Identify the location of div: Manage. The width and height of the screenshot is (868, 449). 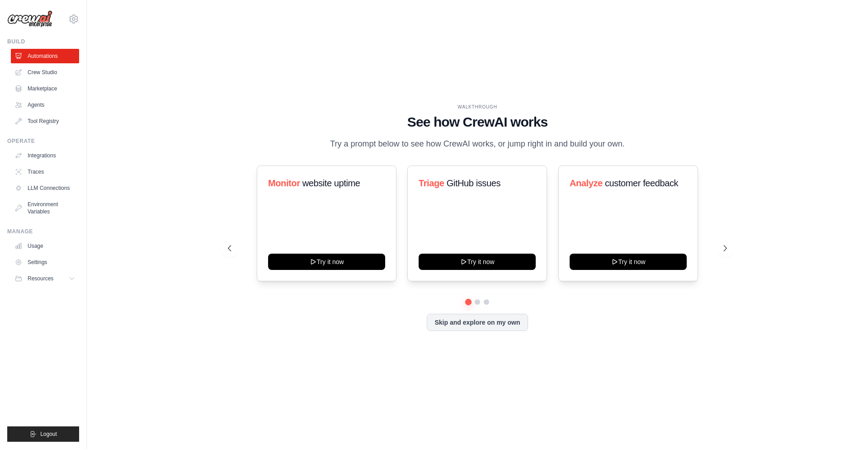
(43, 231).